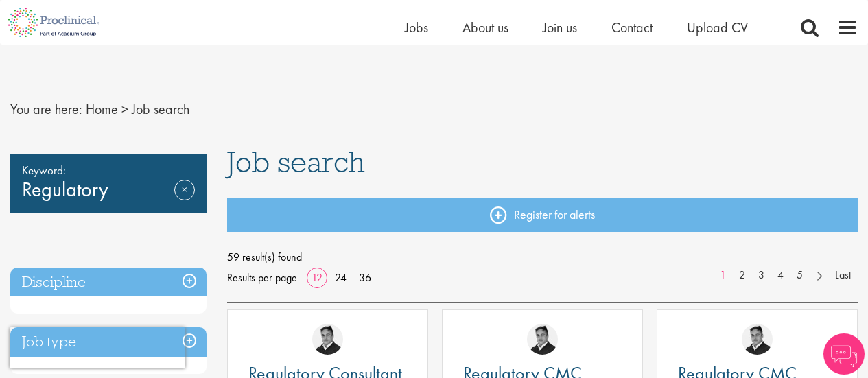 The image size is (868, 378). I want to click on a: 12, so click(317, 277).